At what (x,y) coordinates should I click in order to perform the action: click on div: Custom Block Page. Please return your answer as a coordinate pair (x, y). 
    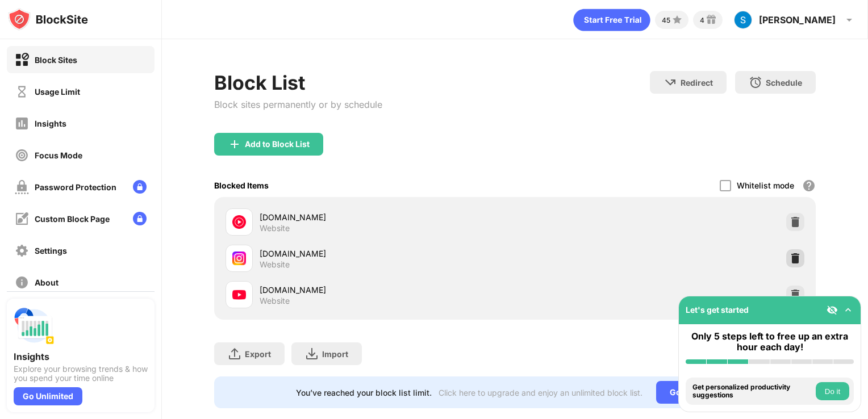
    Looking at the image, I should click on (73, 218).